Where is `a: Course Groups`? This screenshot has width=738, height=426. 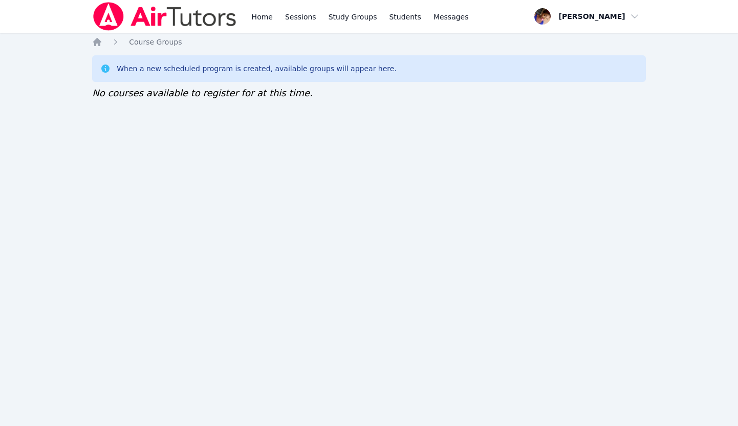 a: Course Groups is located at coordinates (155, 42).